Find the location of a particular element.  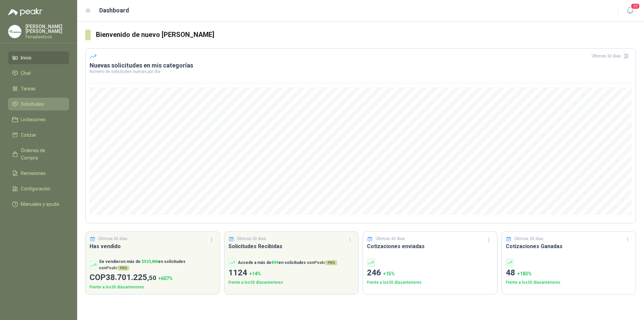

span: Tareas is located at coordinates (28, 89).